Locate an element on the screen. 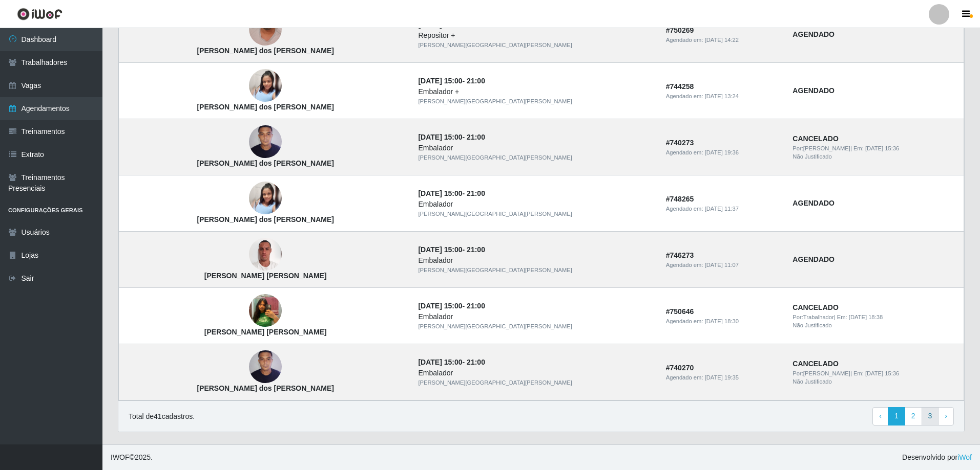  span: Por: Trabalhador is located at coordinates (813, 317).